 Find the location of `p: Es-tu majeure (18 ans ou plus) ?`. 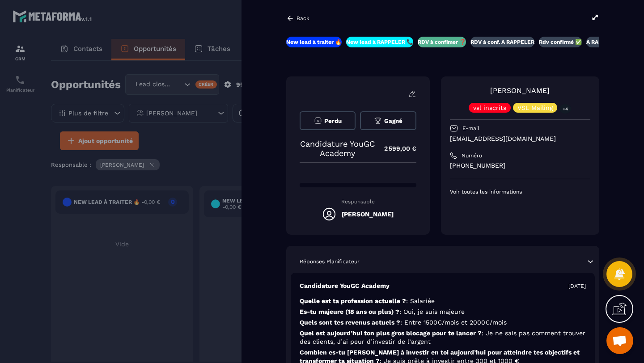

p: Es-tu majeure (18 ans ou plus) ? is located at coordinates (443, 312).